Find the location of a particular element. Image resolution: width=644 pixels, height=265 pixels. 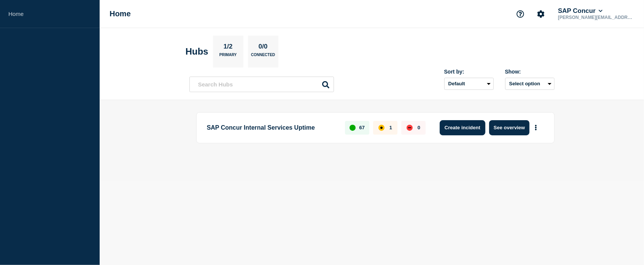

p: 67 is located at coordinates (361, 128).